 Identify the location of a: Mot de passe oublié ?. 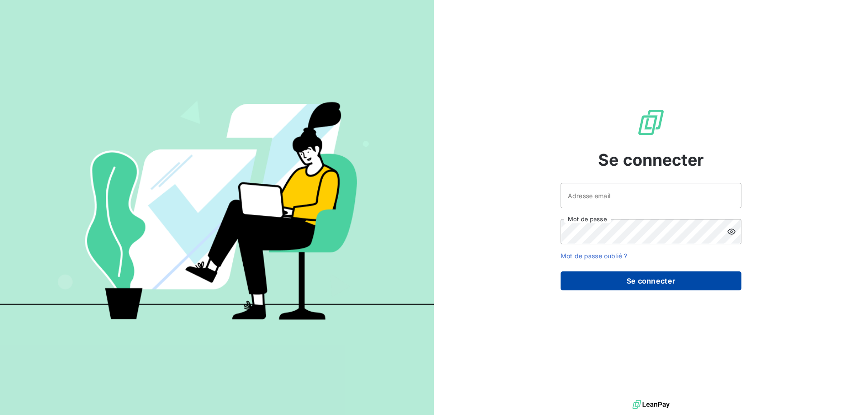
(594, 256).